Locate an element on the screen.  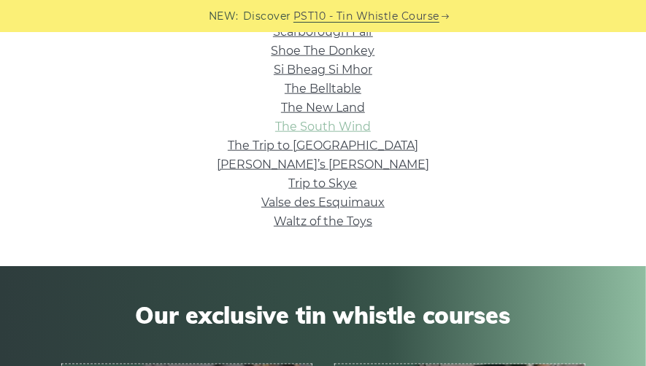
span: Our exclusive tin whistle courses is located at coordinates (323, 315).